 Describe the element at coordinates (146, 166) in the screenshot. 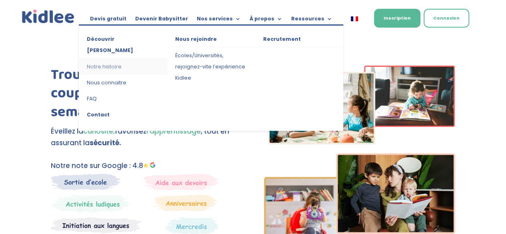

I see `p: Notre note sur Google : 4.8` at that location.